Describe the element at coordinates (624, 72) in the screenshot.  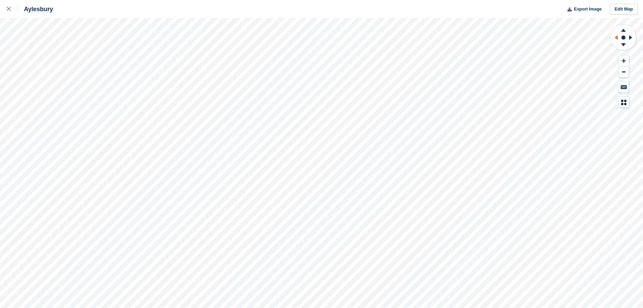
I see `button: Zoom Out` at that location.